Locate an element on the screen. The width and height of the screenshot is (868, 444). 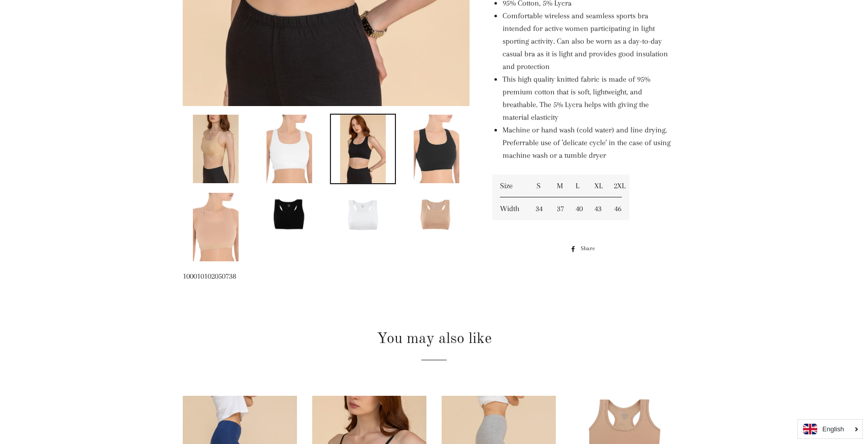
span: Machine or hand wash (cold water) and line drying. Preferrable use of 'delicate cycle' in the cas... is located at coordinates (586, 143).